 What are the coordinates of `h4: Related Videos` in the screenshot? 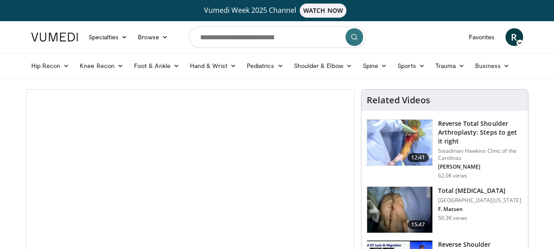 It's located at (398, 100).